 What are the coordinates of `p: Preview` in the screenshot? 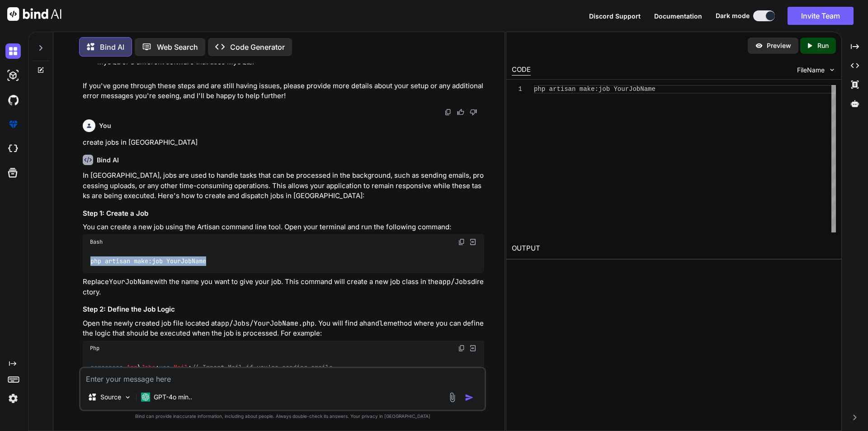 It's located at (779, 46).